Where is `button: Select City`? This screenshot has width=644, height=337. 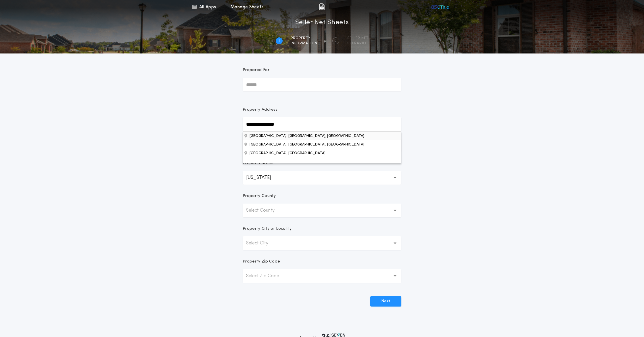 button: Select City is located at coordinates (322, 243).